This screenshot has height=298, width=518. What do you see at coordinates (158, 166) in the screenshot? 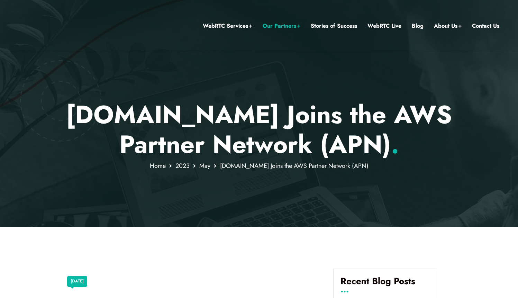
I see `a: Home` at bounding box center [158, 166].